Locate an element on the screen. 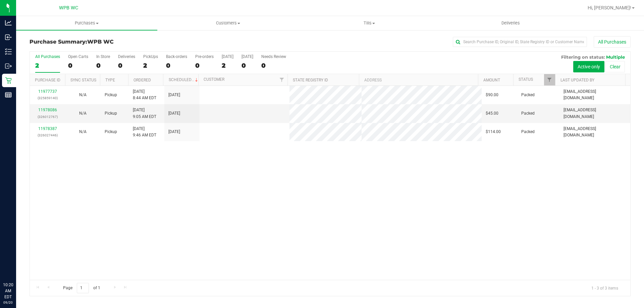 The height and width of the screenshot is (308, 644). span: Filtering on status: is located at coordinates (583, 57).